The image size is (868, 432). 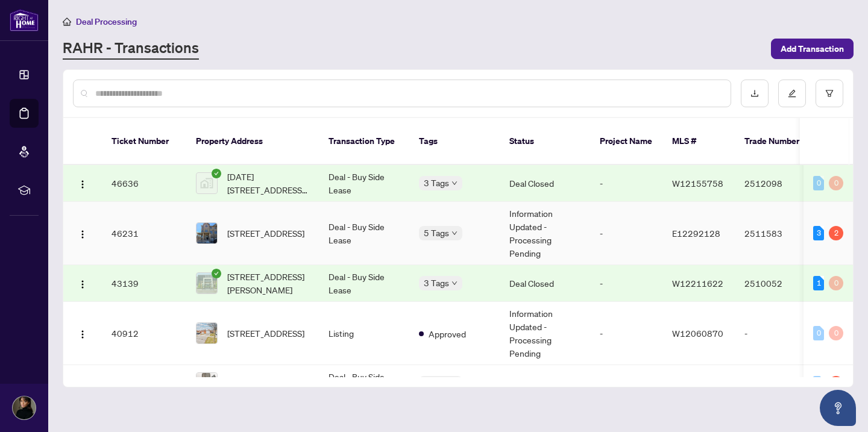 What do you see at coordinates (777, 234) in the screenshot?
I see `td: 2511583` at bounding box center [777, 234].